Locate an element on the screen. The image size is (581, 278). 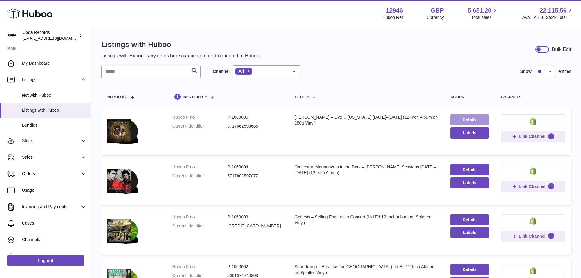
a: 5,651.20 Total sales is located at coordinates (483, 13).